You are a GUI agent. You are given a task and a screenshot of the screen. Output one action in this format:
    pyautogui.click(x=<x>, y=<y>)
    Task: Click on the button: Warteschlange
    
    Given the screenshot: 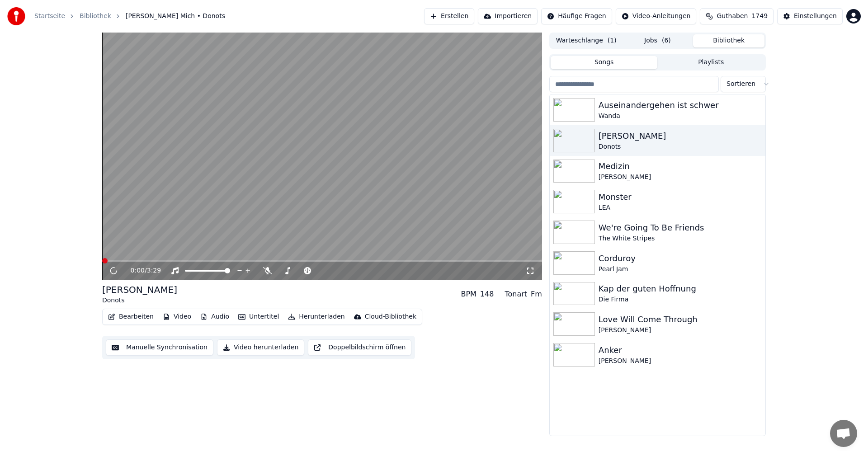 What is the action you would take?
    pyautogui.click(x=586, y=41)
    